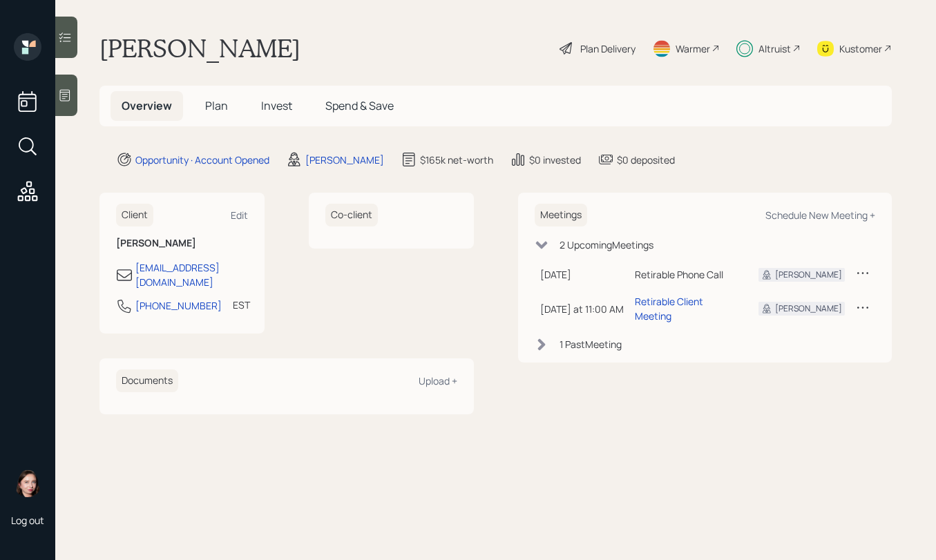  Describe the element at coordinates (555, 160) in the screenshot. I see `div: $0 invested` at that location.